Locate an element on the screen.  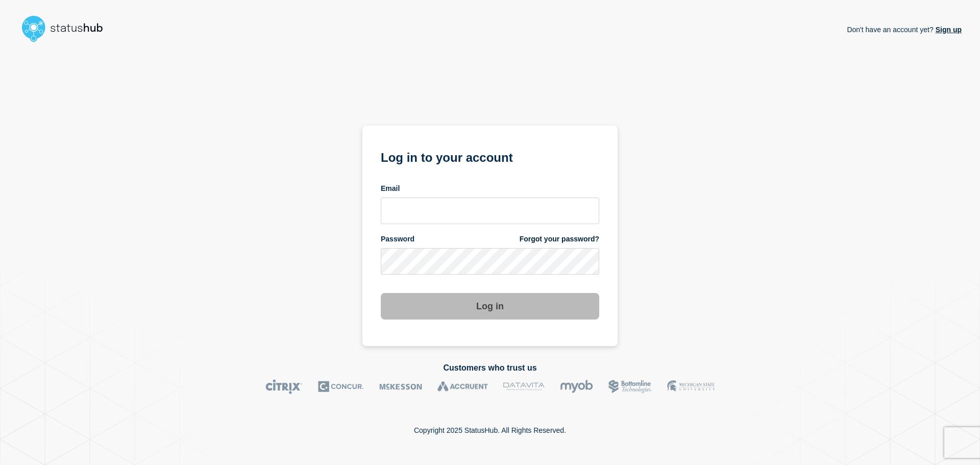
h2: Customers who trust us is located at coordinates (490, 368).